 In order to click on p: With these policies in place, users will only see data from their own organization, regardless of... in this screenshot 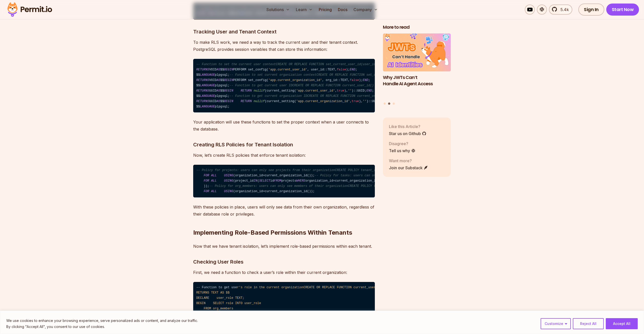, I will do `click(284, 210)`.